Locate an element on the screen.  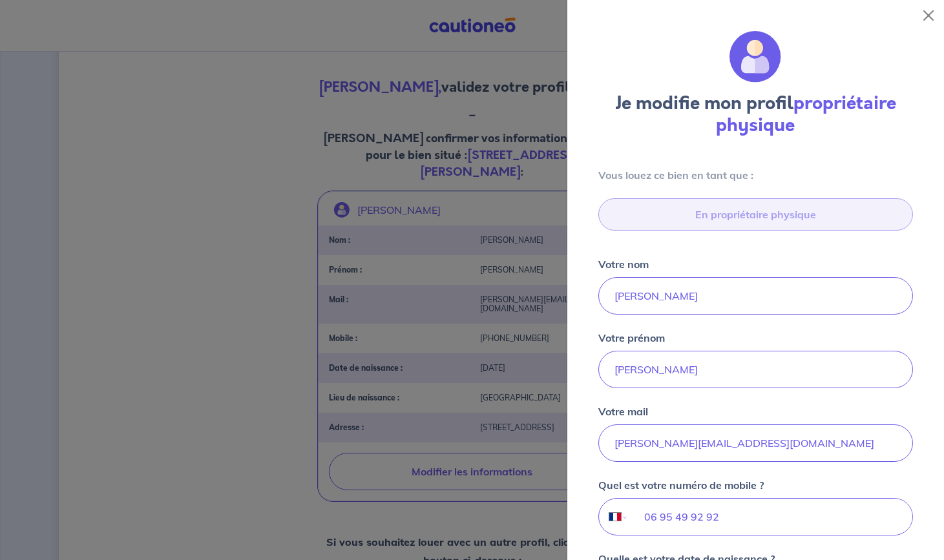
p: Quel est votre numéro de mobile ? is located at coordinates (681, 485).